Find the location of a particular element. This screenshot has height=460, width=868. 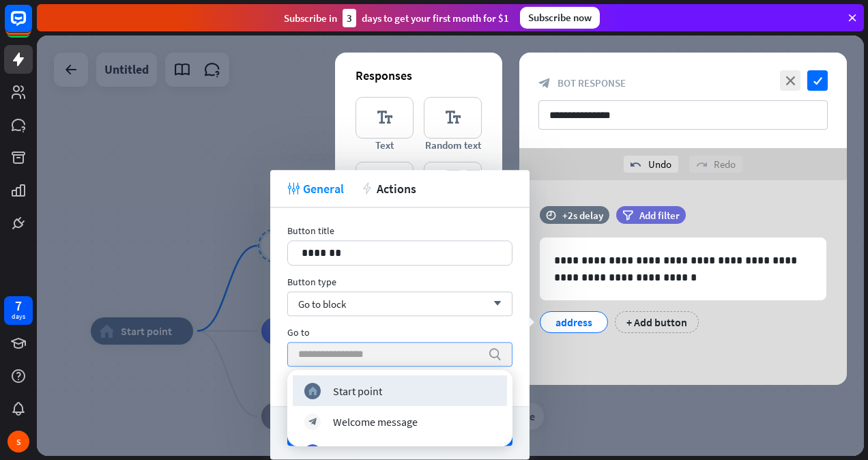

div: Start point is located at coordinates (357, 391).